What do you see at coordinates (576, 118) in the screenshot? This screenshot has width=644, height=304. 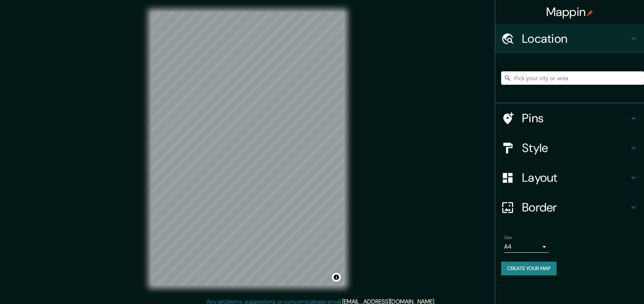 I see `h4: Pins` at bounding box center [576, 118].